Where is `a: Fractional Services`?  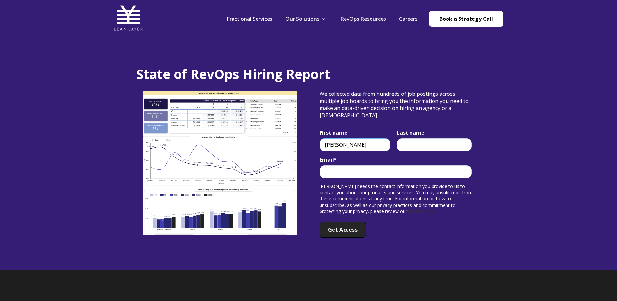 a: Fractional Services is located at coordinates (249, 19).